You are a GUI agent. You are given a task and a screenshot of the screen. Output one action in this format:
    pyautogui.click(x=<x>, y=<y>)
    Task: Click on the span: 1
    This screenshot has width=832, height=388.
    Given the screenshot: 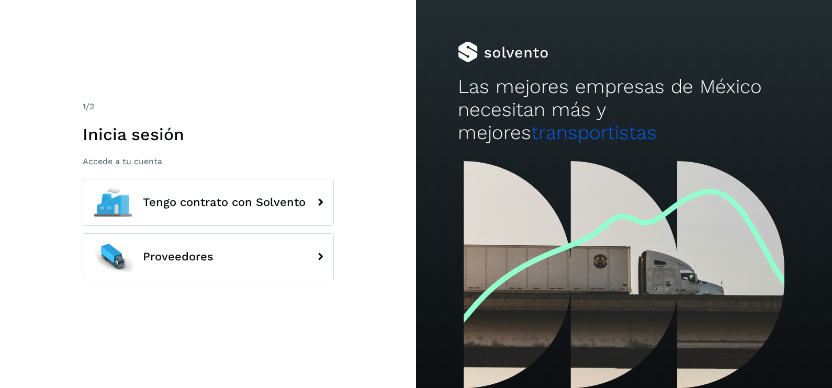 What is the action you would take?
    pyautogui.click(x=84, y=106)
    